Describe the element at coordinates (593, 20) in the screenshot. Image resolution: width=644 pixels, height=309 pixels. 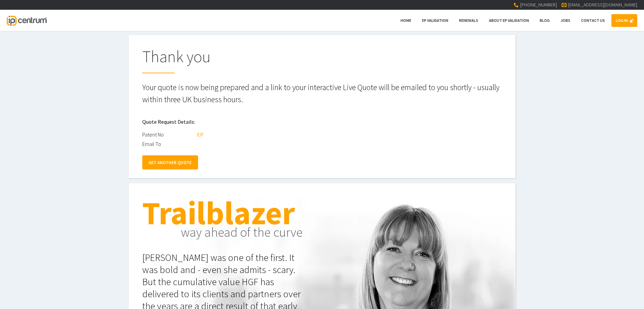
I see `span: Contact Us` at that location.